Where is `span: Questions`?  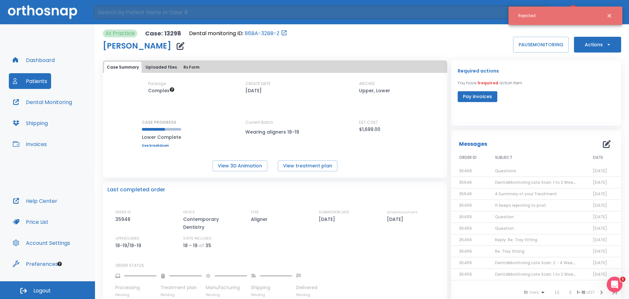 span: Questions is located at coordinates (506, 170).